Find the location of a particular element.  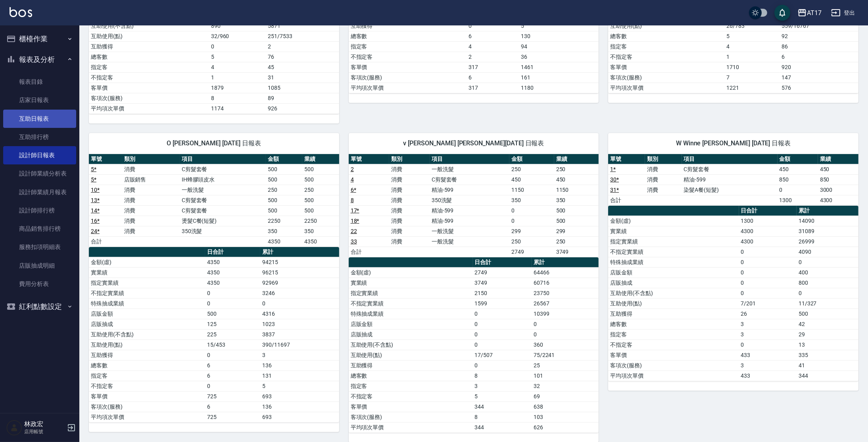

a: 設計師業績月報表 is located at coordinates (39, 192).